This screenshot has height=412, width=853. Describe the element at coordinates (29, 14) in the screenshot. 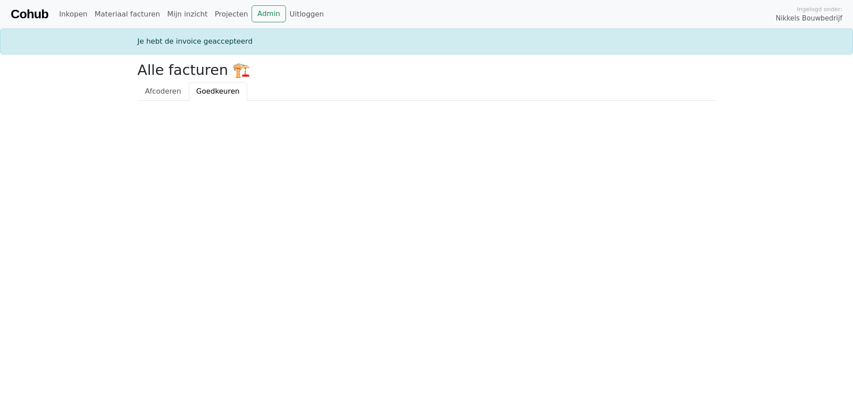

I see `a: Cohub` at that location.